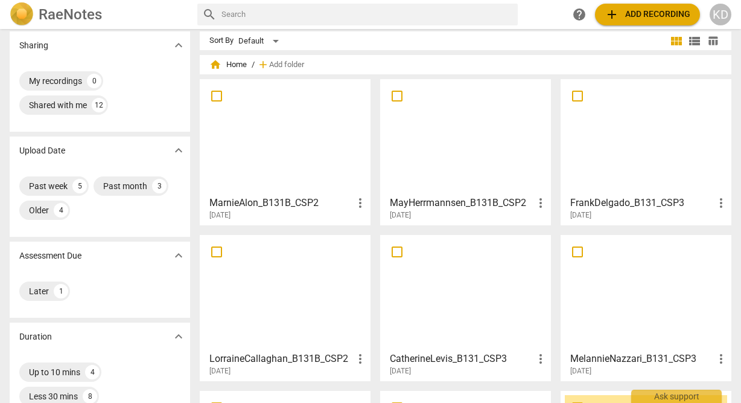 This screenshot has width=741, height=403. I want to click on div: 3, so click(159, 186).